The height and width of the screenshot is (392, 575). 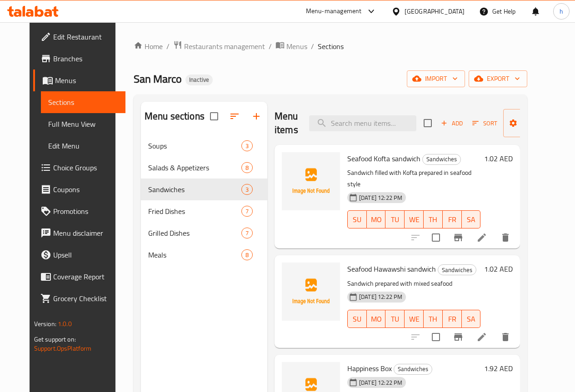 I want to click on span: 8, so click(x=247, y=255).